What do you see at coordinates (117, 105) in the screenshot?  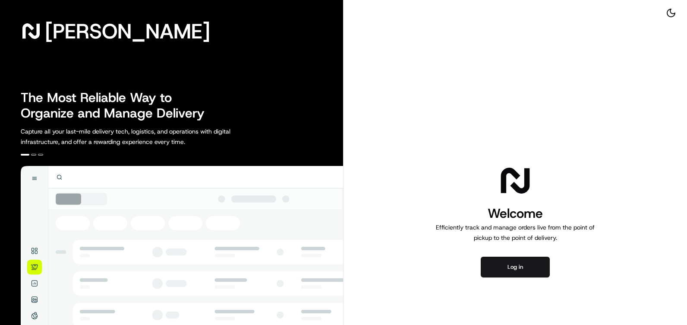 I see `h2: The Most Reliable Way to Organize and Manage Delivery` at bounding box center [117, 105].